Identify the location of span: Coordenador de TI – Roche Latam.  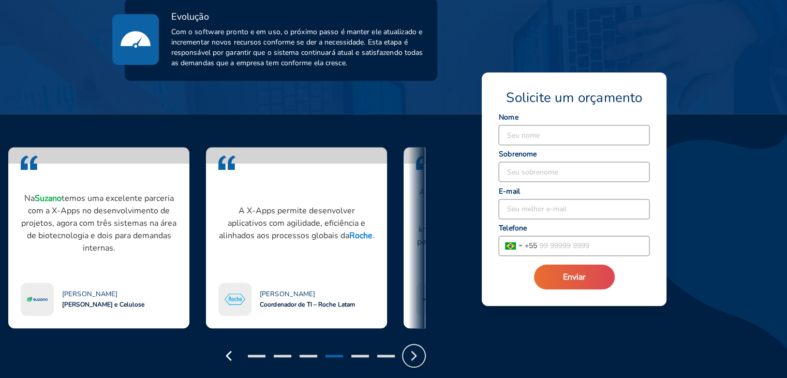
(307, 304).